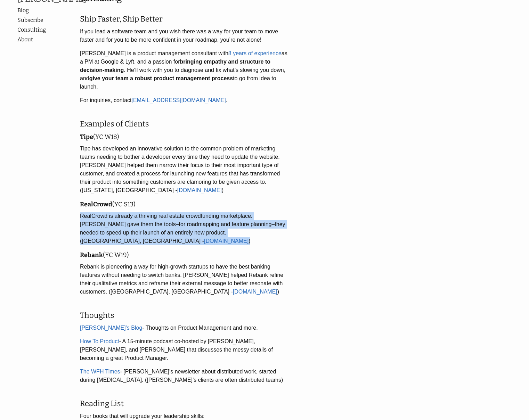 This screenshot has height=420, width=529. What do you see at coordinates (91, 255) in the screenshot?
I see `strong: Rebank` at bounding box center [91, 255].